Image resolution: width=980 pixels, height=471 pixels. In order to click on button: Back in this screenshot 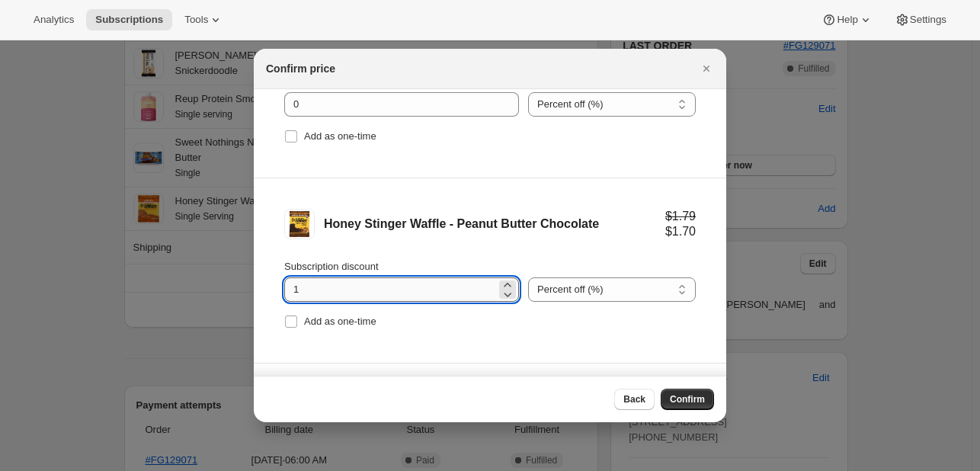, I will do `click(634, 399)`.